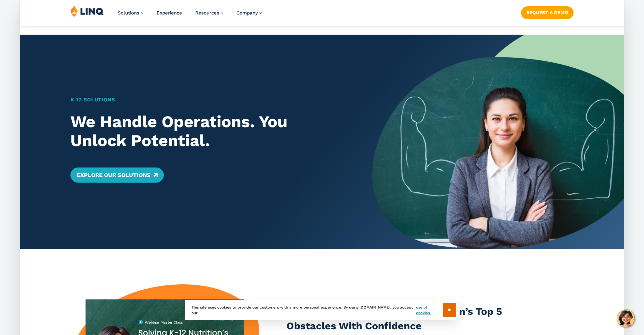 This screenshot has width=644, height=335. What do you see at coordinates (209, 13) in the screenshot?
I see `a: Resources` at bounding box center [209, 13].